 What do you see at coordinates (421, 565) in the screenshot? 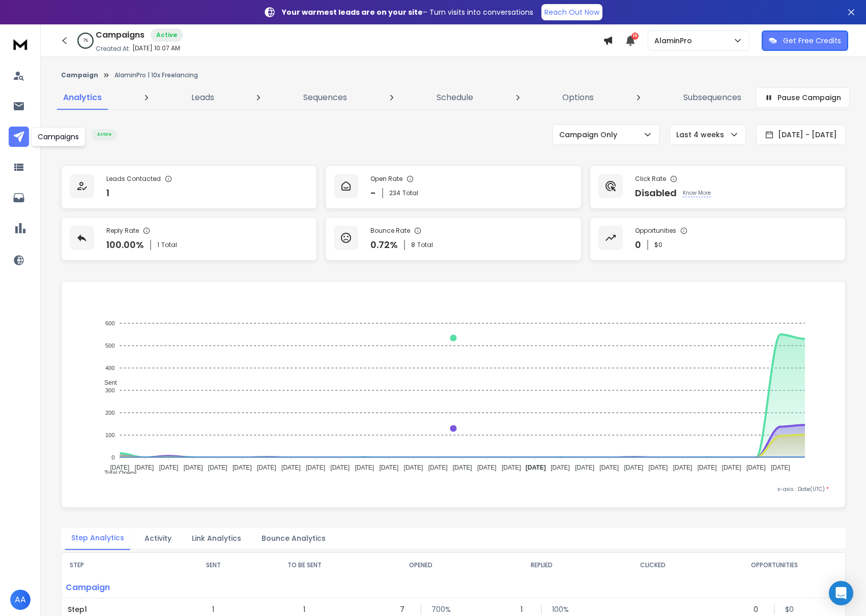
I see `th: OPENED` at bounding box center [421, 565].